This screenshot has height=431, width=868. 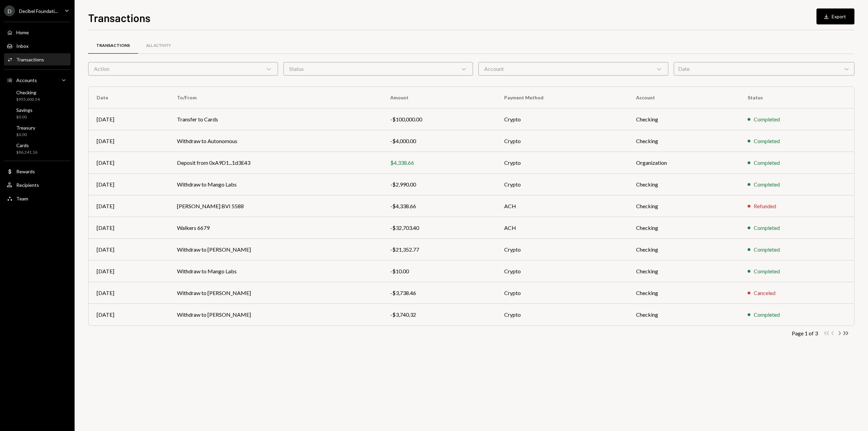 I want to click on div: Page 1 of 3, so click(x=805, y=333).